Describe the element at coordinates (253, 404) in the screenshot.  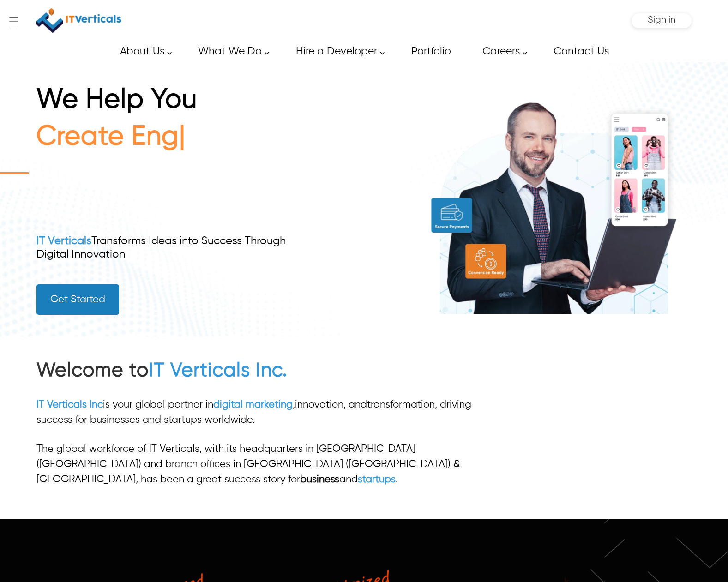
I see `a: digital marketing` at that location.